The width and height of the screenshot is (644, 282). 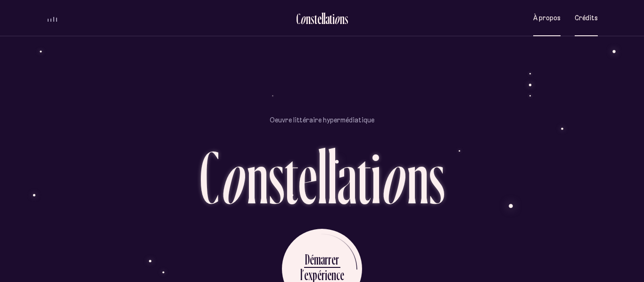 I want to click on div: D, so click(x=307, y=259).